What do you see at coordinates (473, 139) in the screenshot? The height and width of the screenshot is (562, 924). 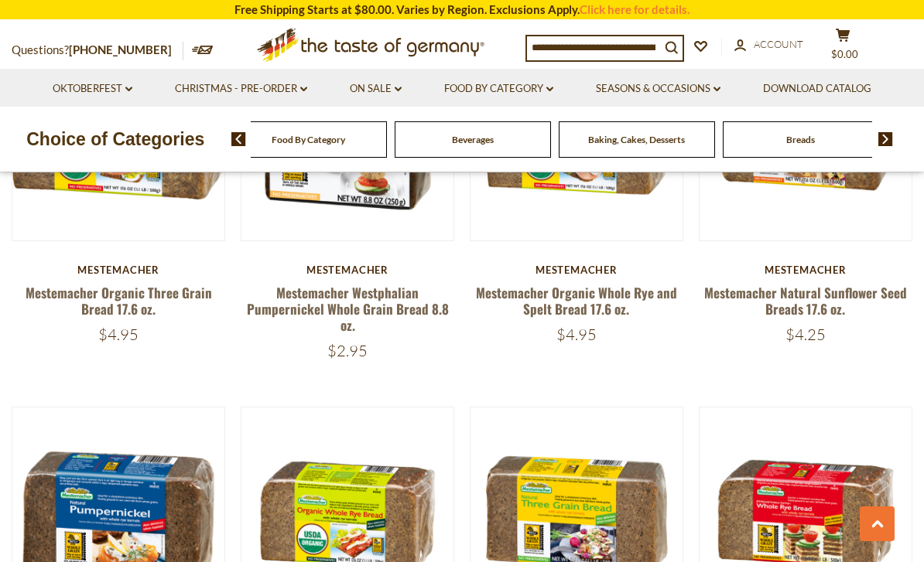 I see `a: Beverages` at bounding box center [473, 139].